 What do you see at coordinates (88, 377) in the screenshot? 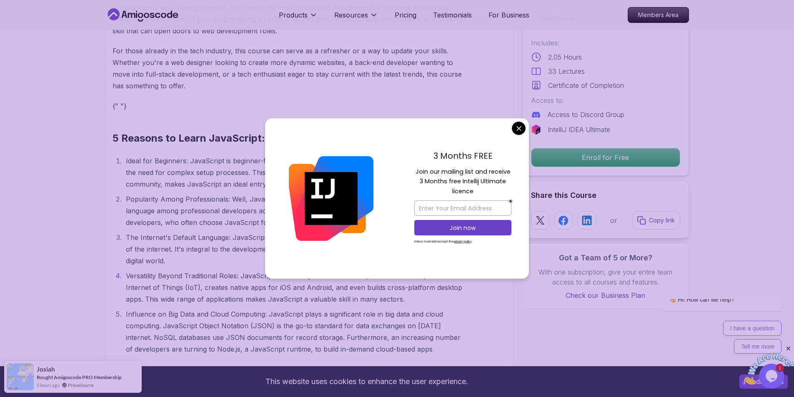
I see `a: Amigoscode PRO Membership` at bounding box center [88, 377].